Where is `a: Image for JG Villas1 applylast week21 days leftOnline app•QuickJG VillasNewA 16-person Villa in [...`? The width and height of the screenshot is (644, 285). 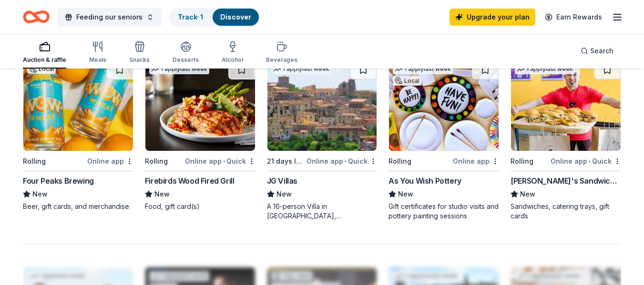
a: Image for JG Villas1 applylast week21 days leftOnline app•QuickJG VillasNewA 16-person Villa in [... is located at coordinates (322, 140).